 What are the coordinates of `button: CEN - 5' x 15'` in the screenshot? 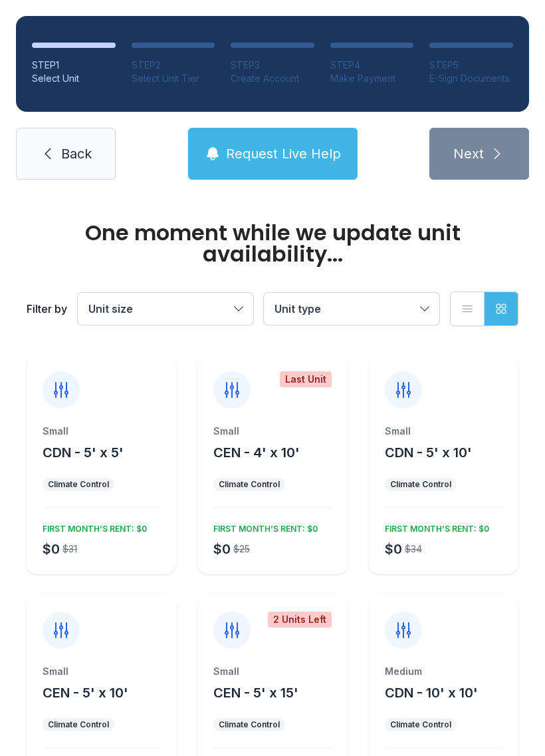 It's located at (256, 692).